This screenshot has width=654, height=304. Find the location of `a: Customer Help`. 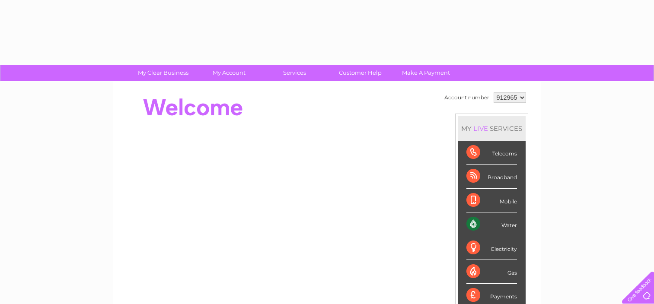

a: Customer Help is located at coordinates (360, 73).